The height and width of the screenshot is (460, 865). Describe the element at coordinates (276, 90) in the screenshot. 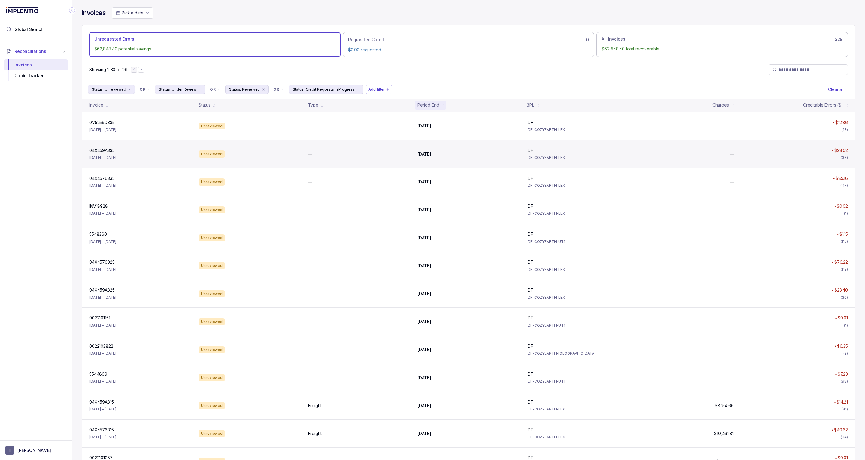

I see `p: OR` at that location.